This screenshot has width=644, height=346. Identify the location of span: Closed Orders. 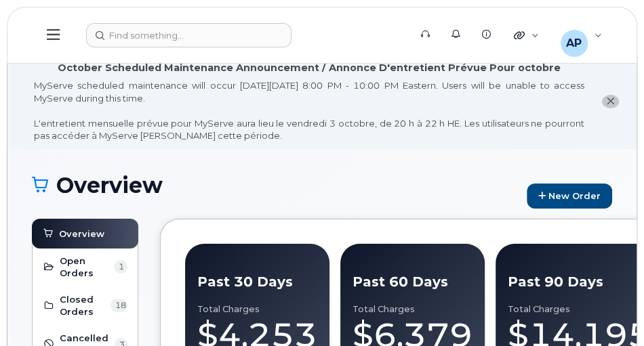
(83, 306).